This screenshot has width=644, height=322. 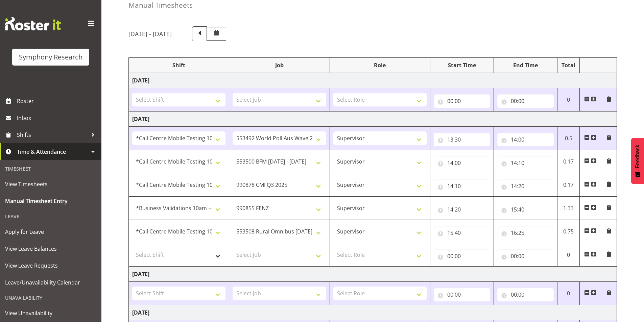 What do you see at coordinates (53, 152) in the screenshot?
I see `span: Time & Attendance` at bounding box center [53, 152].